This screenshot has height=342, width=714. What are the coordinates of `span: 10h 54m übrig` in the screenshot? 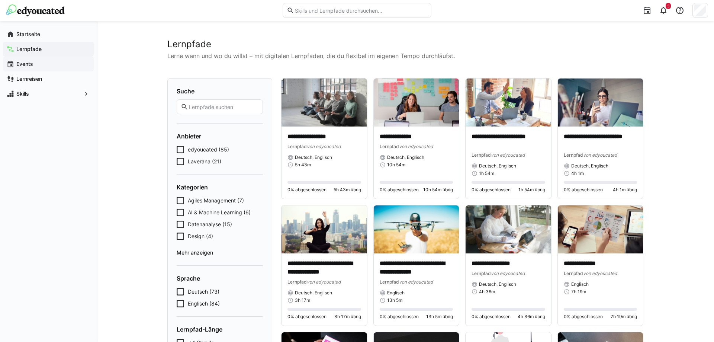 It's located at (438, 190).